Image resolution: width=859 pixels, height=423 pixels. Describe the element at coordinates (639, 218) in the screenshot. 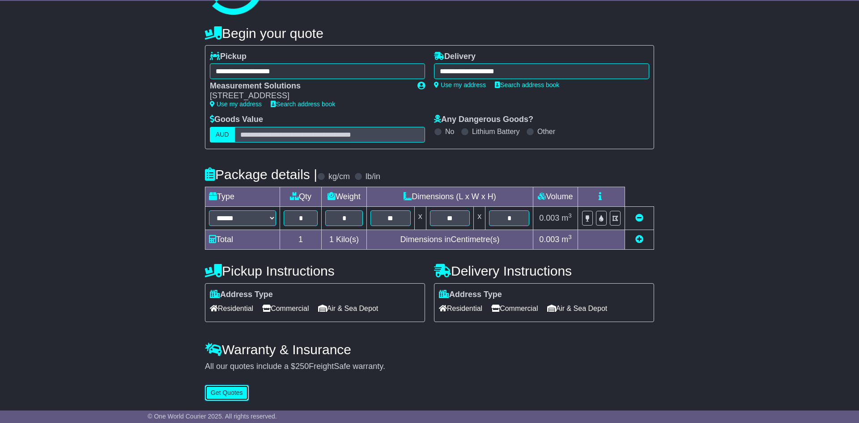

I see `a: Remove this item` at that location.